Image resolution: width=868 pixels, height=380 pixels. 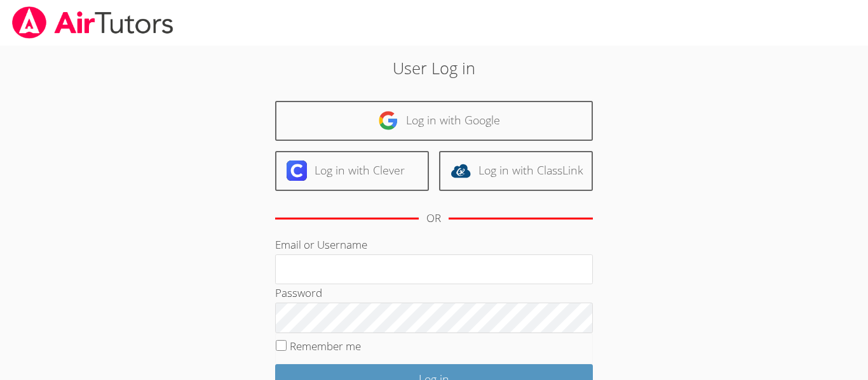 What do you see at coordinates (297, 170) in the screenshot?
I see `img: clever-logo-6eab21bc6e7a338710f1a6ff85c0baf02591cd810cc4098c63d3a4b26e2feb20.svg` at bounding box center [297, 170].